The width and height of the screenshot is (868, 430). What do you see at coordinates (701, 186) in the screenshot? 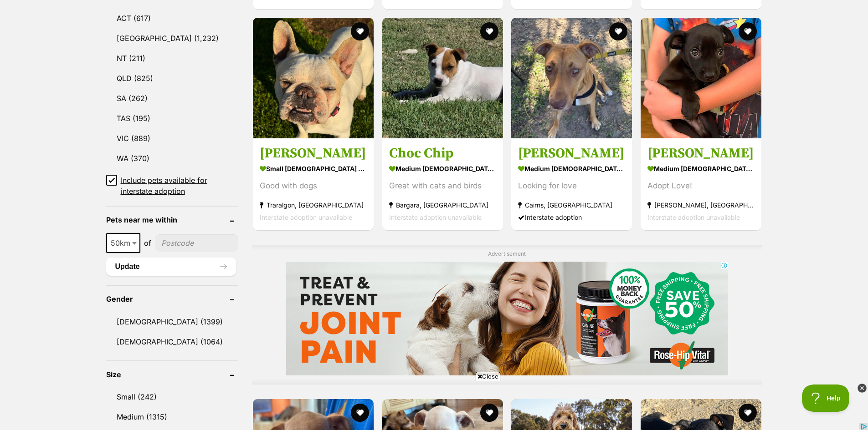
I see `div: Adopt Love!` at bounding box center [701, 186].